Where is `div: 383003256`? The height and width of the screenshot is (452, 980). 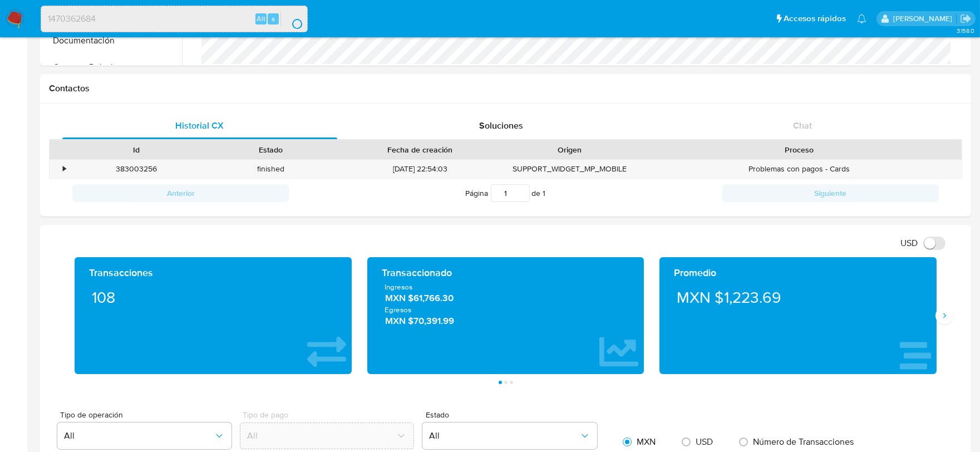 div: 383003256 is located at coordinates (136, 169).